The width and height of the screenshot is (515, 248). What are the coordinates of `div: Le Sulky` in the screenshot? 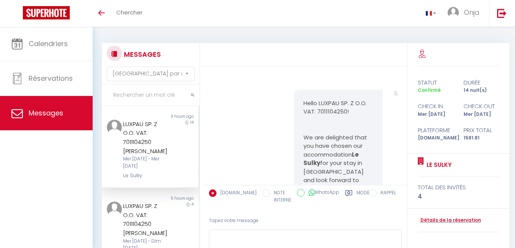 It's located at (146, 176).